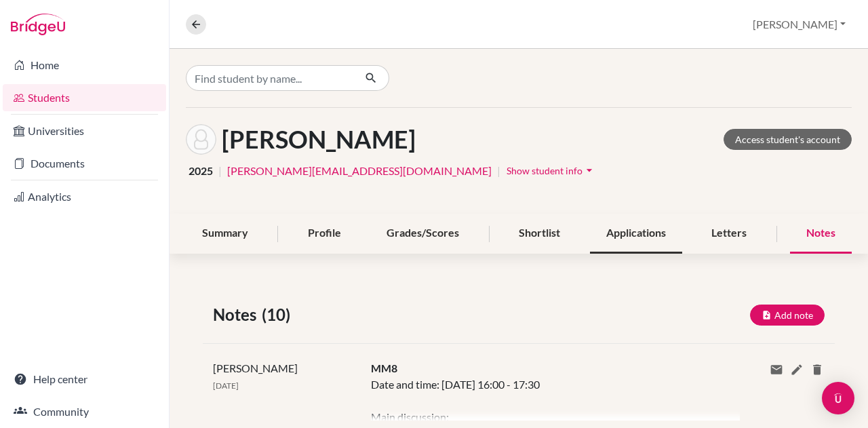  I want to click on span: 2025, so click(201, 171).